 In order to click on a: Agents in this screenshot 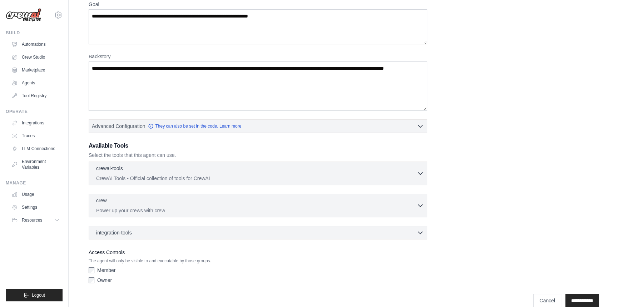, I will do `click(35, 83)`.